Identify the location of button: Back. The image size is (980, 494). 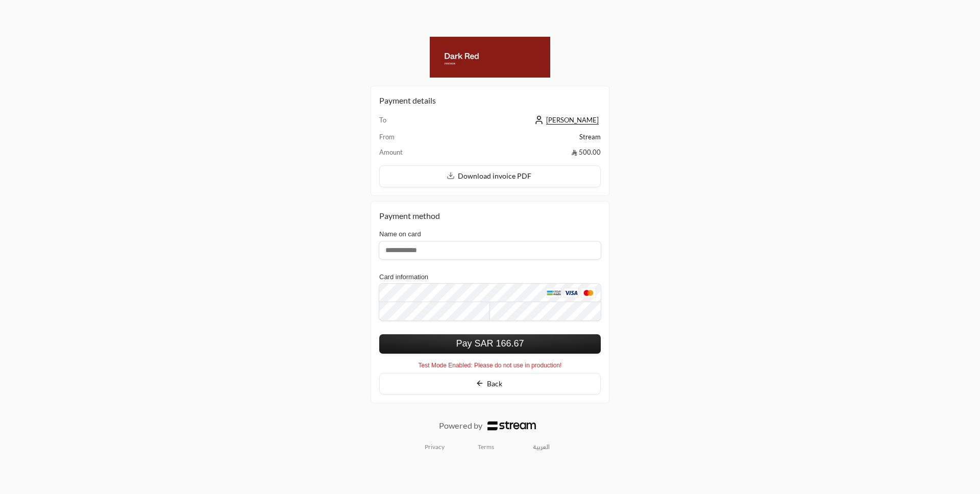
(490, 383).